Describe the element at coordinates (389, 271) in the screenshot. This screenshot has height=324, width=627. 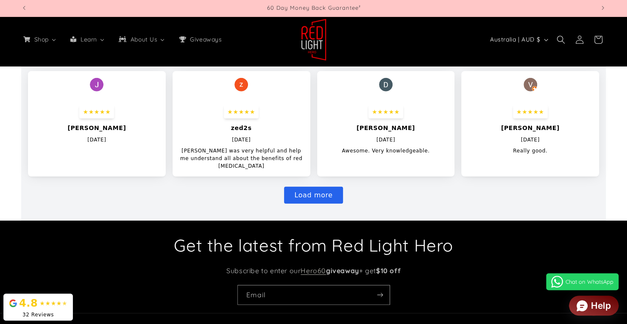
I see `strong: $10 off` at that location.